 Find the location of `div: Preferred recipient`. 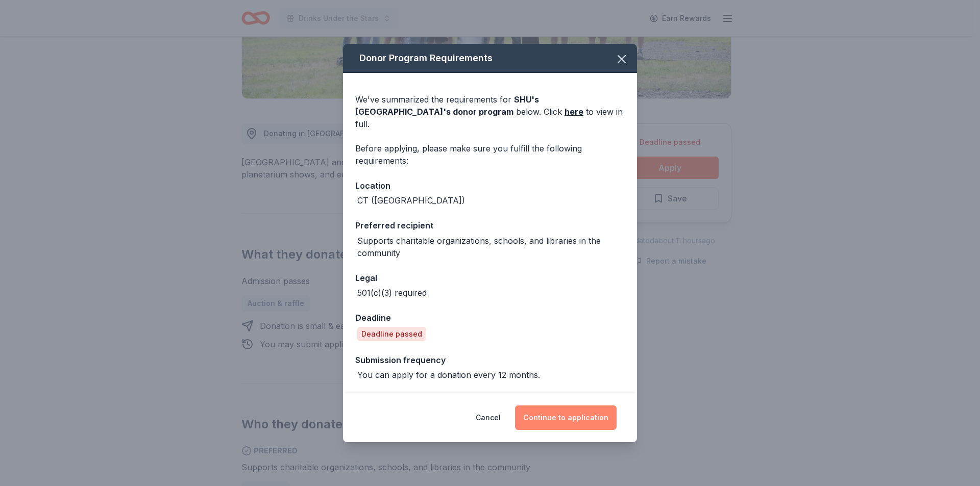

div: Preferred recipient is located at coordinates (490, 226).